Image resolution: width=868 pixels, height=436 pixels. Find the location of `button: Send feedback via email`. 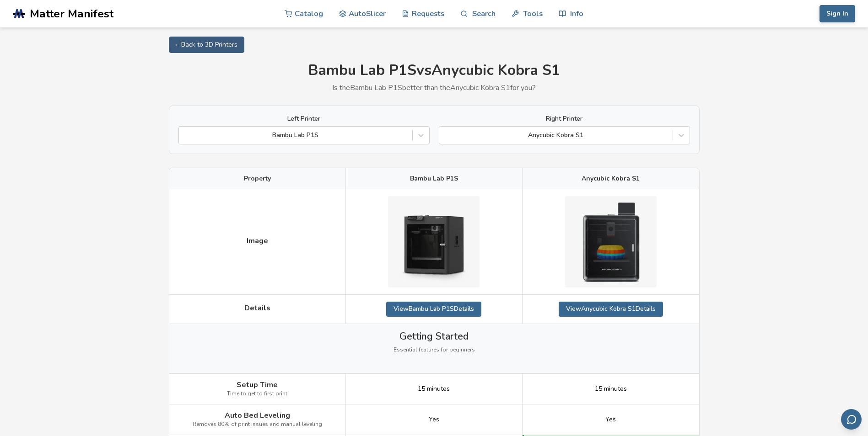

button: Send feedback via email is located at coordinates (851, 419).